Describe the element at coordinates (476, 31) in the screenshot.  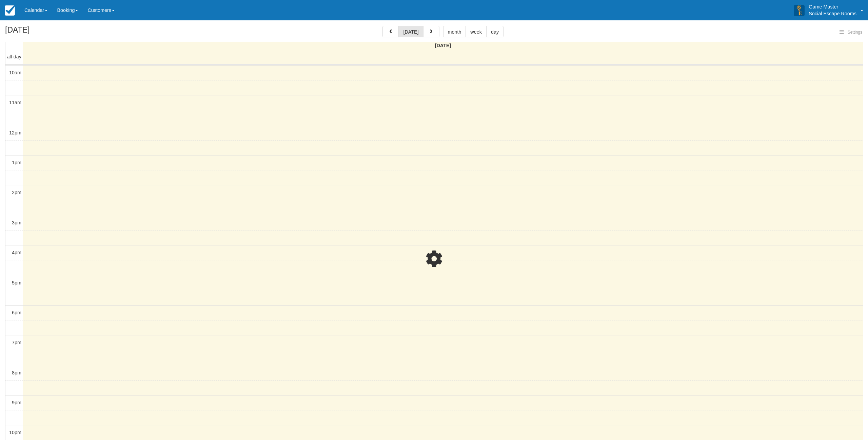
I see `button: week` at that location.